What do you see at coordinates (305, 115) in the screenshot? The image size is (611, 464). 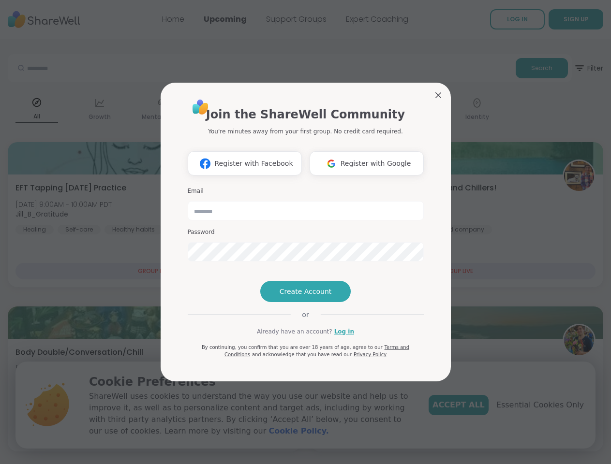 I see `h1: Join the ShareWell Community` at bounding box center [305, 115].